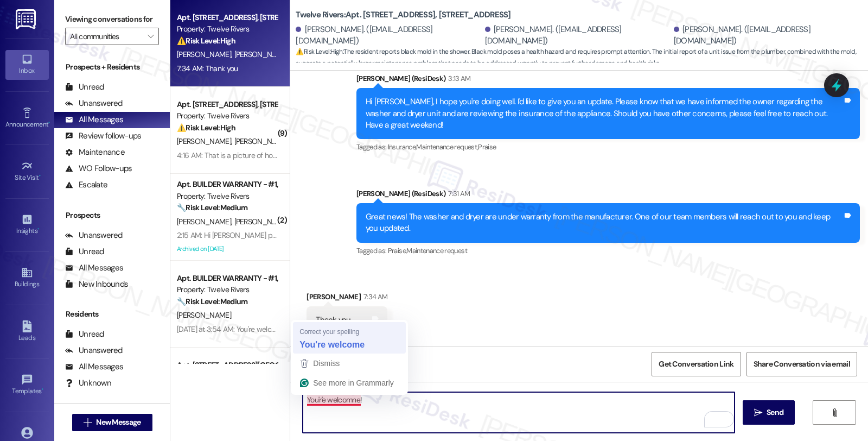  Describe the element at coordinates (99, 168) in the screenshot. I see `div: WO Follow-ups` at that location.